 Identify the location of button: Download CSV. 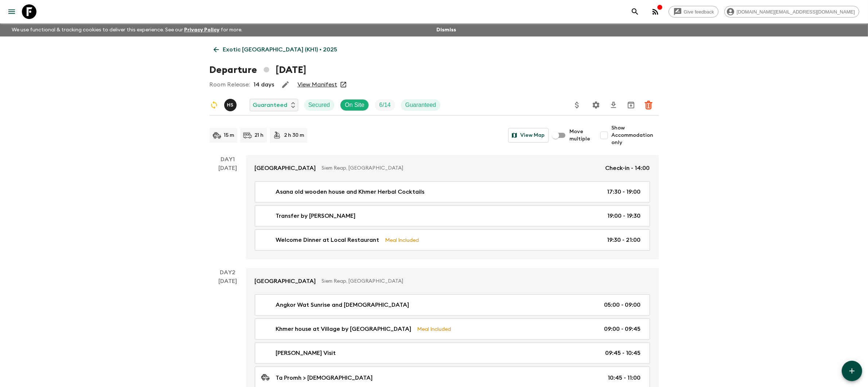
(613, 105).